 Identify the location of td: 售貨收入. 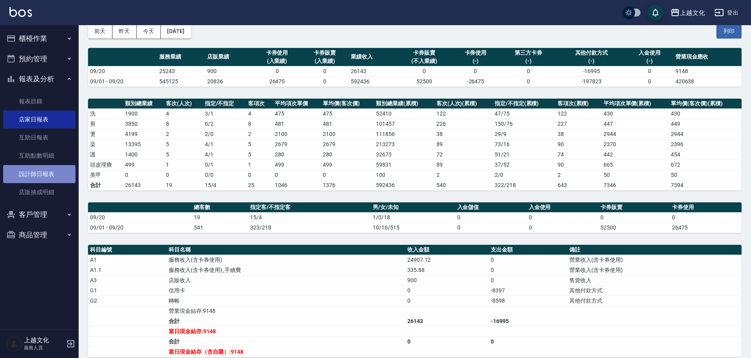
(654, 280).